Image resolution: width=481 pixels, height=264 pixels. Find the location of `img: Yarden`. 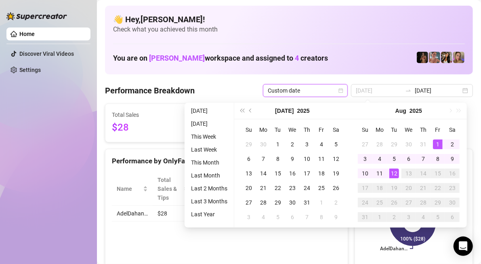

img: Yarden is located at coordinates (434, 57).